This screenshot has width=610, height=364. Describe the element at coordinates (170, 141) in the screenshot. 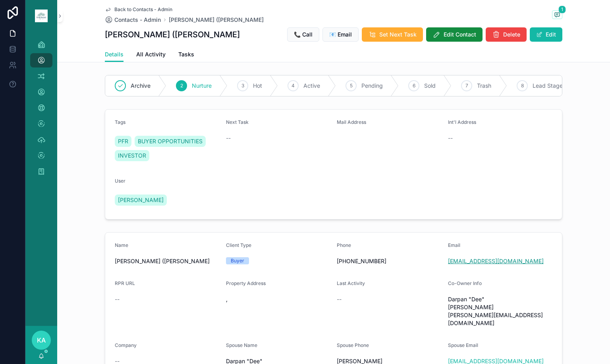

I see `a: BUYER OPPORTUNITIES` at that location.